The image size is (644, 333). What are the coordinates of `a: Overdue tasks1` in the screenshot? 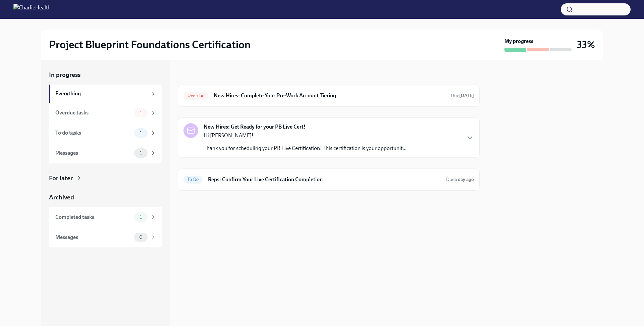 It's located at (105, 113).